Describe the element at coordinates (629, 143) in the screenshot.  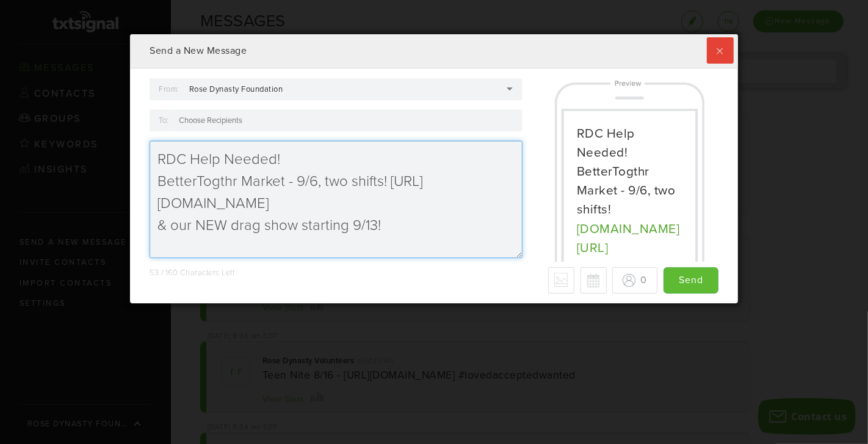
I see `div: RDC Help Needed!` at that location.